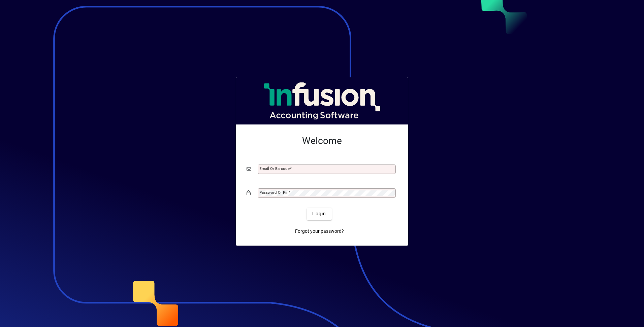  What do you see at coordinates (319, 214) in the screenshot?
I see `button: Login` at bounding box center [319, 214].